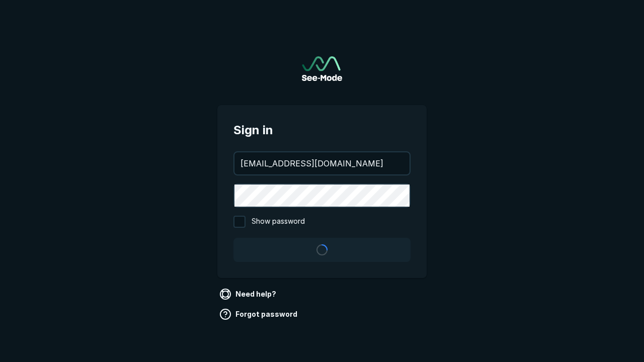 The height and width of the screenshot is (362, 644). I want to click on span: Show password, so click(278, 222).